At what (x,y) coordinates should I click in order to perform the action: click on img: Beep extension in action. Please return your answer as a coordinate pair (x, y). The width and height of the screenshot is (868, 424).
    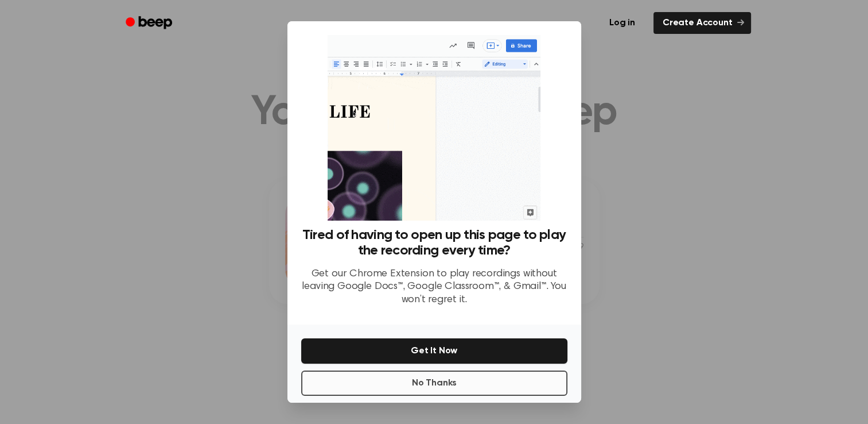
    Looking at the image, I should click on (434, 127).